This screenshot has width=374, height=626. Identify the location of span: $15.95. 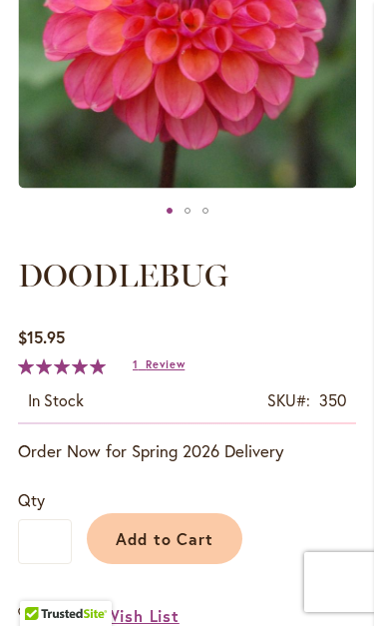
(41, 336).